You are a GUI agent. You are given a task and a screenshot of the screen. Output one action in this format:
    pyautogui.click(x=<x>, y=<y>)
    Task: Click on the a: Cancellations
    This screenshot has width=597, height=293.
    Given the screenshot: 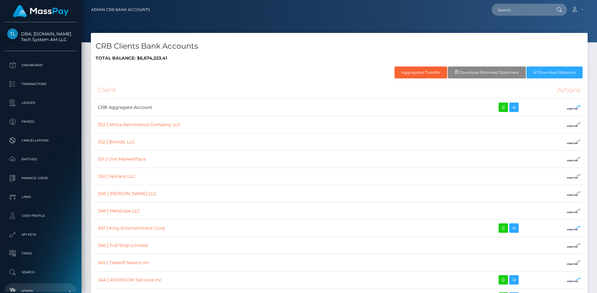 What is the action you would take?
    pyautogui.click(x=41, y=140)
    